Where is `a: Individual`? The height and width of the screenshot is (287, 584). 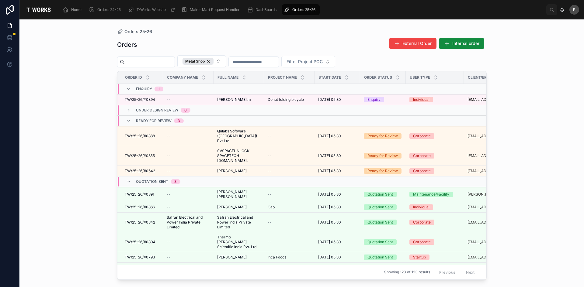 a: Individual is located at coordinates (434, 207).